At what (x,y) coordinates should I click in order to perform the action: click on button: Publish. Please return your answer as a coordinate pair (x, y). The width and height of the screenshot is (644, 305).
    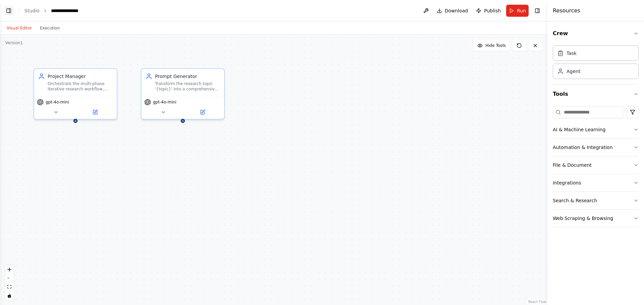
    Looking at the image, I should click on (489, 10).